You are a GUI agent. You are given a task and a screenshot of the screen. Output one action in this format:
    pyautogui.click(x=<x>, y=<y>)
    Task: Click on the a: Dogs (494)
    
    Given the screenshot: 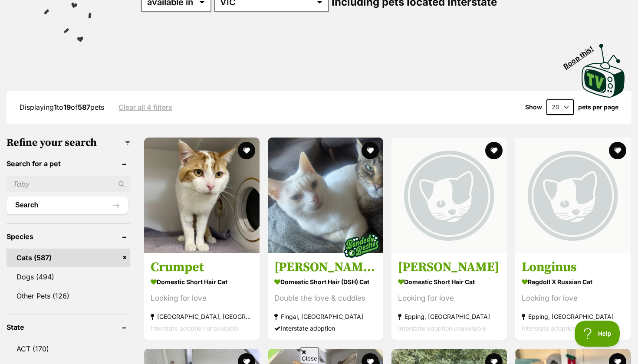 What is the action you would take?
    pyautogui.click(x=68, y=277)
    